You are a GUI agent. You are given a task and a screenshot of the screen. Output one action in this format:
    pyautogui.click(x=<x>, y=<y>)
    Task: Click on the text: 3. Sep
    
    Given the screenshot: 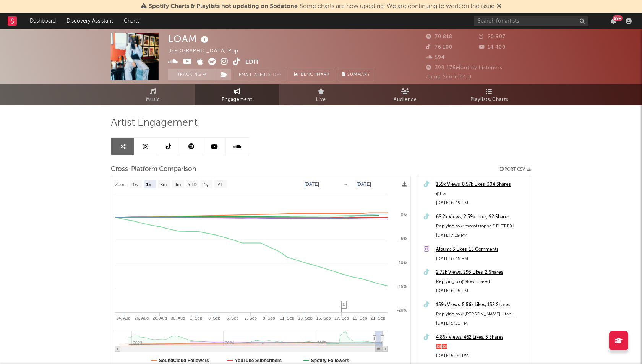 What is the action you would take?
    pyautogui.click(x=214, y=318)
    